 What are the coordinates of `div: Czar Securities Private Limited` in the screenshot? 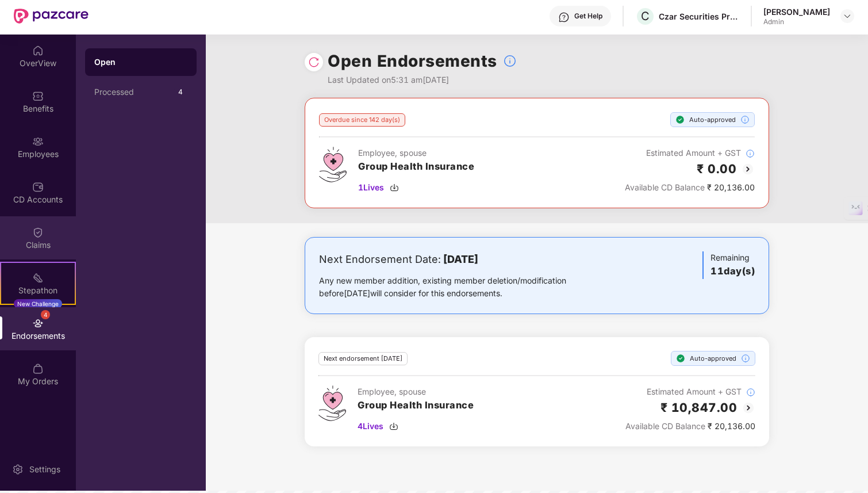 It's located at (699, 16).